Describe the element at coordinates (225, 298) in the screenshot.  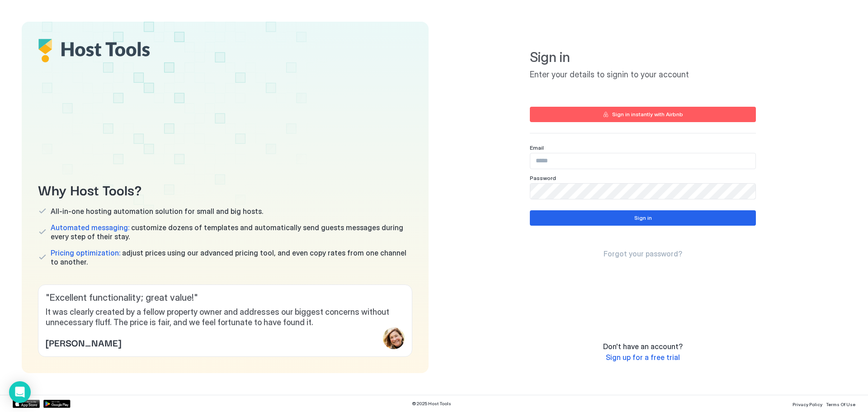
I see `span: " Excellent functionality; great value! "` at that location.